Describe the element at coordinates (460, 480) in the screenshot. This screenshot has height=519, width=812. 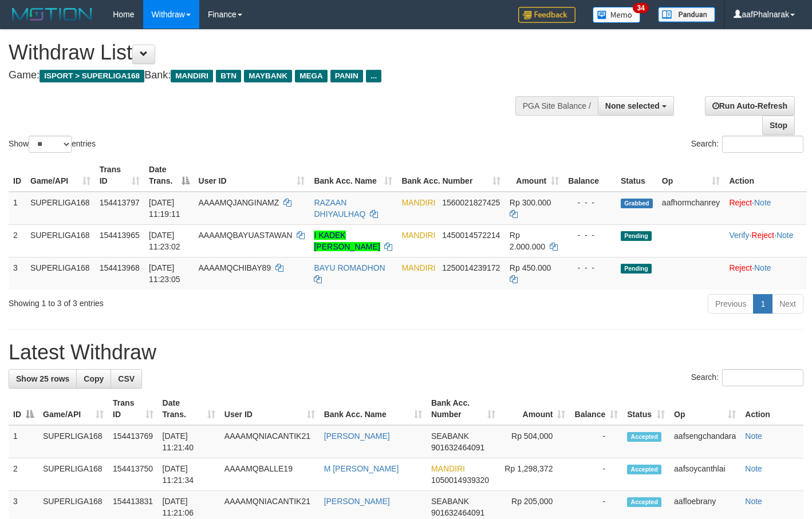
I see `span: Copy 1050014939320 to clipboard` at that location.